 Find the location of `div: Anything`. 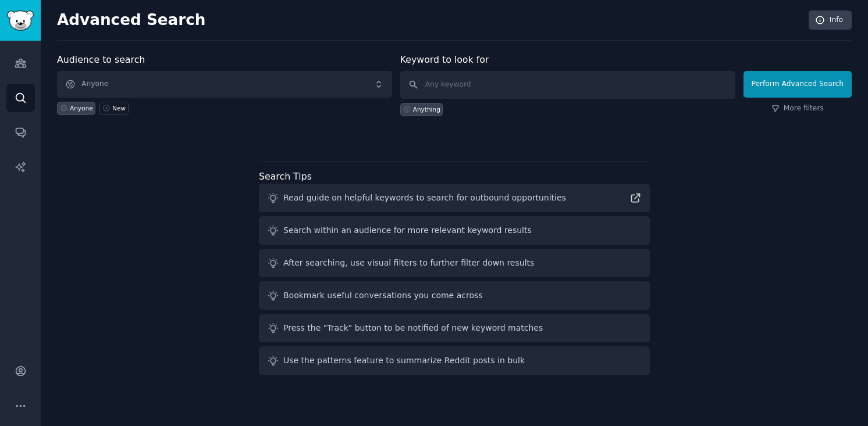

div: Anything is located at coordinates (426, 109).